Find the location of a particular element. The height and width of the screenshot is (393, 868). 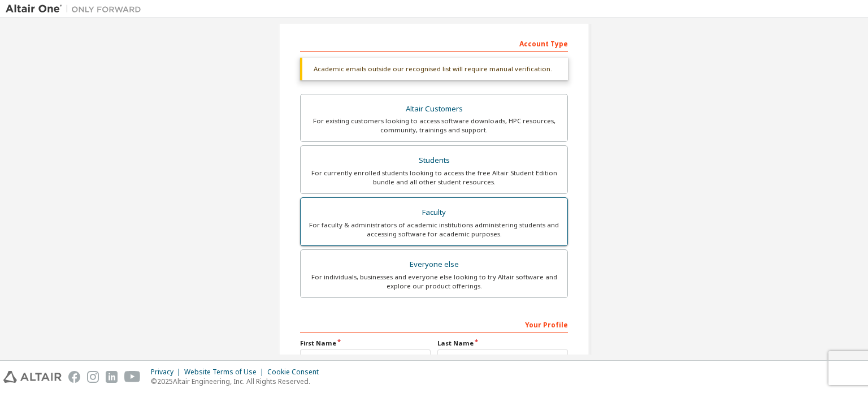

div: Website Terms of Use is located at coordinates (225, 372).